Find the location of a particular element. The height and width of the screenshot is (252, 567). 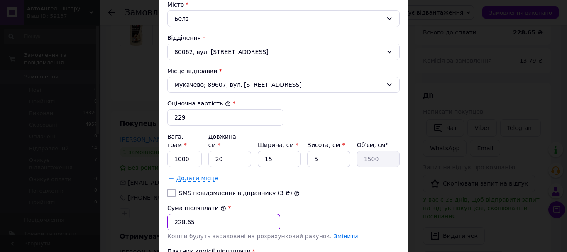

div: Об'єм, см³ is located at coordinates (378, 145).